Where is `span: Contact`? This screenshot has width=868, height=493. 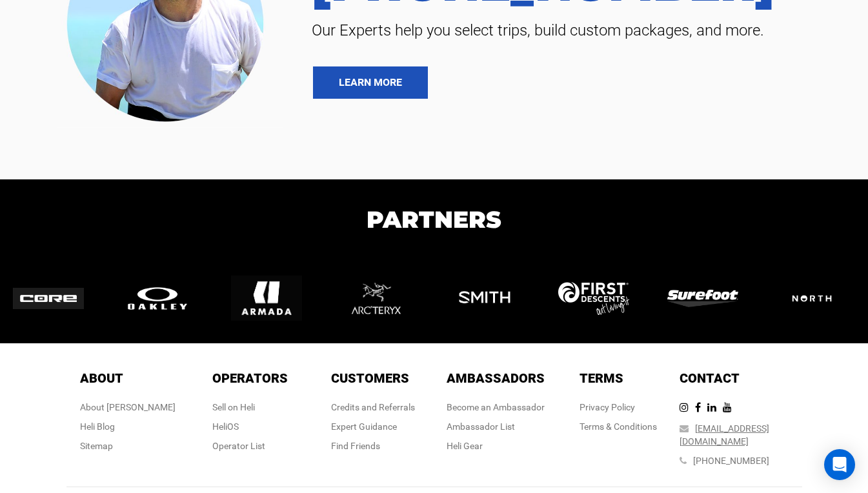 span: Contact is located at coordinates (709, 378).